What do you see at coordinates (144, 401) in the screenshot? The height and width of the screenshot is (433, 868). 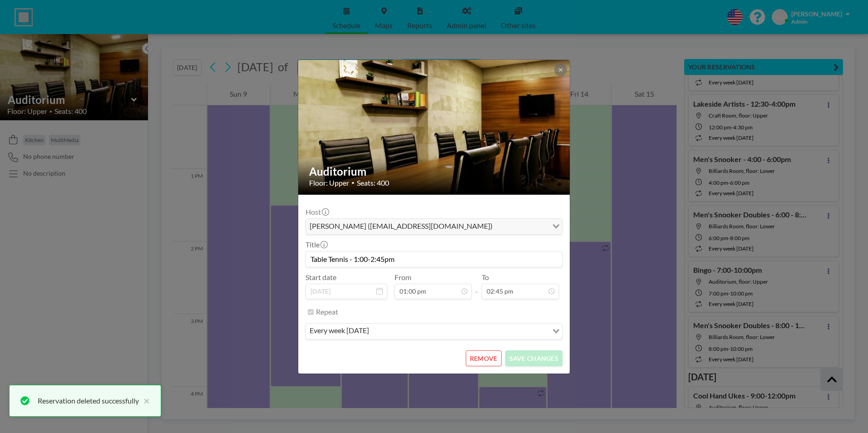 I see `button: close` at bounding box center [144, 401].